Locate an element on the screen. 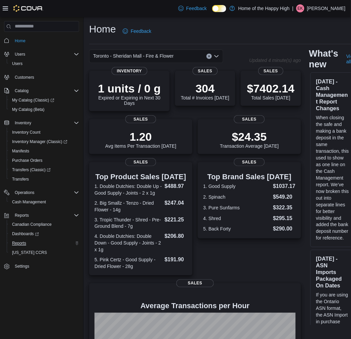 This screenshot has width=351, height=339. span: Dark Mode is located at coordinates (212, 12).